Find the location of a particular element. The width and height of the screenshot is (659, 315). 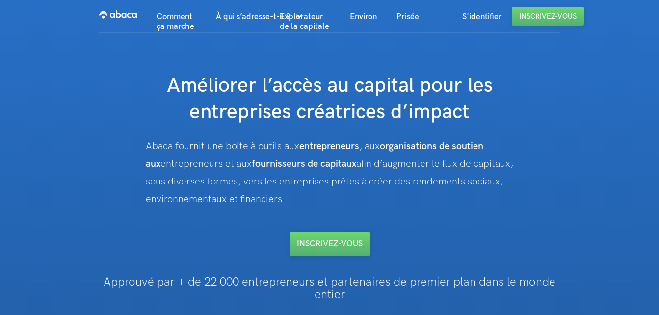

h1: Améliorer l’accès au capital pour les entreprises créatrices d’impact is located at coordinates (330, 99).